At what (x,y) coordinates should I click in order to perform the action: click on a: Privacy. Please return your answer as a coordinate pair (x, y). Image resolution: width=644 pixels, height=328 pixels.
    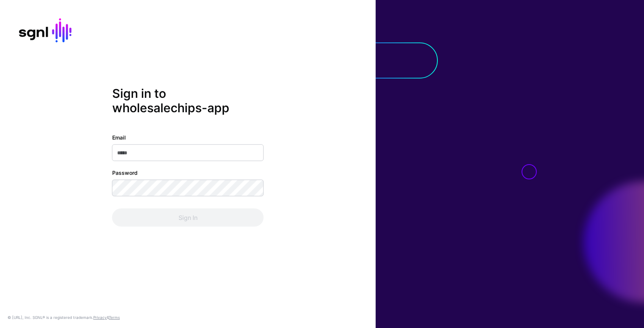
    Looking at the image, I should click on (100, 317).